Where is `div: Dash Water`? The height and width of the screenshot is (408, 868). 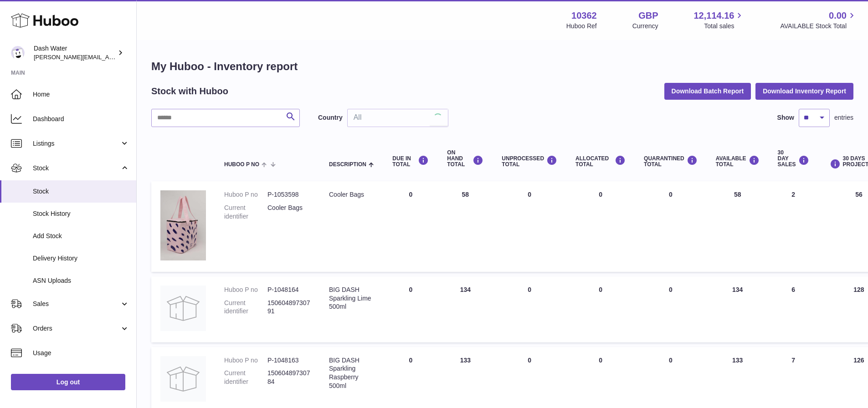
div: Dash Water is located at coordinates (75, 53).